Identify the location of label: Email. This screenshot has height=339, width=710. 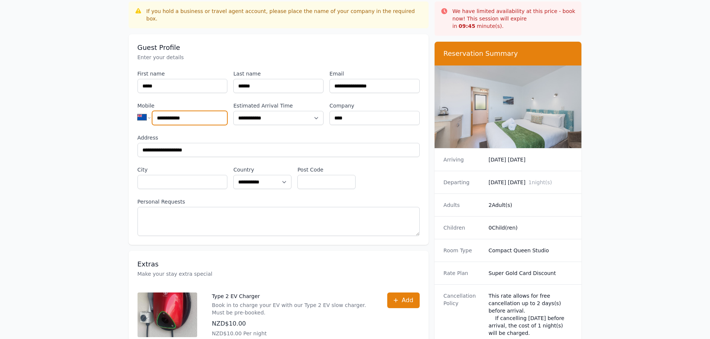
(375, 74).